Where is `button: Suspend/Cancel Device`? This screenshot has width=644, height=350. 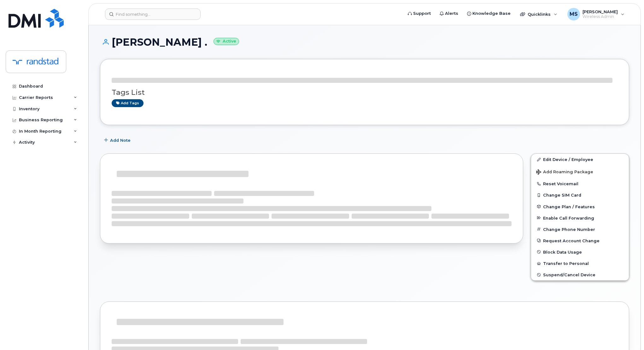
button: Suspend/Cancel Device is located at coordinates (580, 274).